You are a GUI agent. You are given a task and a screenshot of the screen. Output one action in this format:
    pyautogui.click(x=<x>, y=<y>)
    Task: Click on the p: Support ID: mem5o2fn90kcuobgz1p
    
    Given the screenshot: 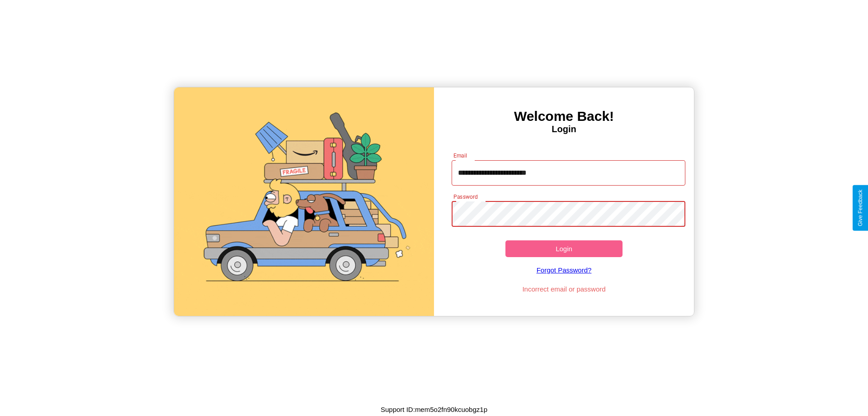 What is the action you would take?
    pyautogui.click(x=434, y=409)
    